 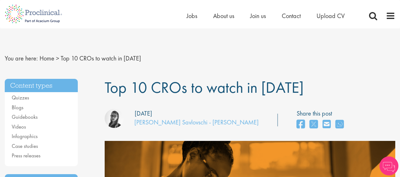 I want to click on a: Quizzes, so click(x=20, y=97).